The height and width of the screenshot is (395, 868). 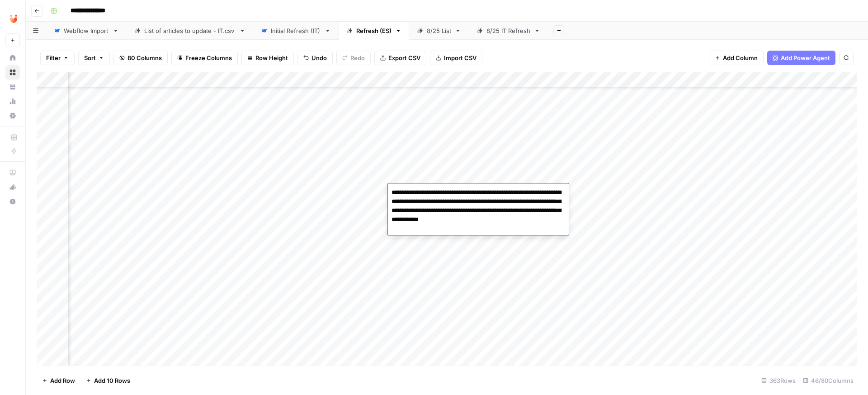 I want to click on button: Row Height, so click(x=267, y=58).